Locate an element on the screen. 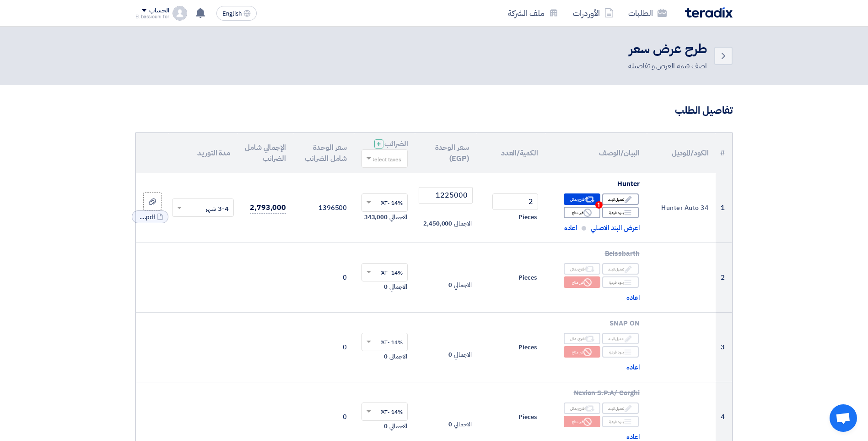  div: Open chat is located at coordinates (844, 418).